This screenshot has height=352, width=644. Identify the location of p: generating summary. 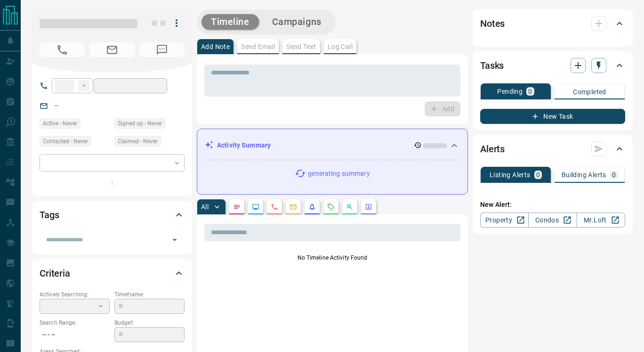
(338, 174).